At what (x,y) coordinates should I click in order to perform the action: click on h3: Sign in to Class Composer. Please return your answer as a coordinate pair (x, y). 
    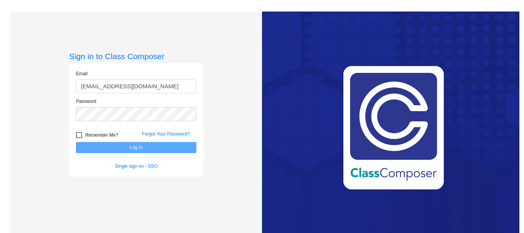
    Looking at the image, I should click on (136, 56).